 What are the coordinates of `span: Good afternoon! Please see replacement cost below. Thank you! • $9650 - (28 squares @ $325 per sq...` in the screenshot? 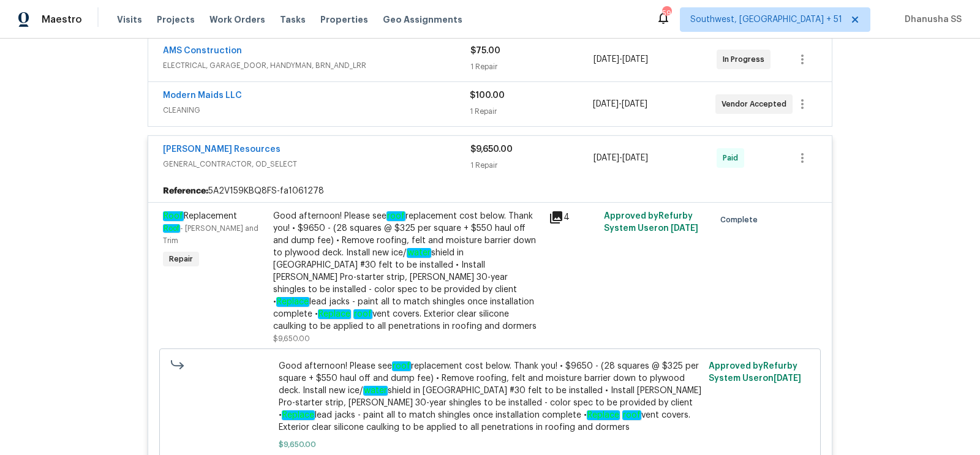 It's located at (490, 397).